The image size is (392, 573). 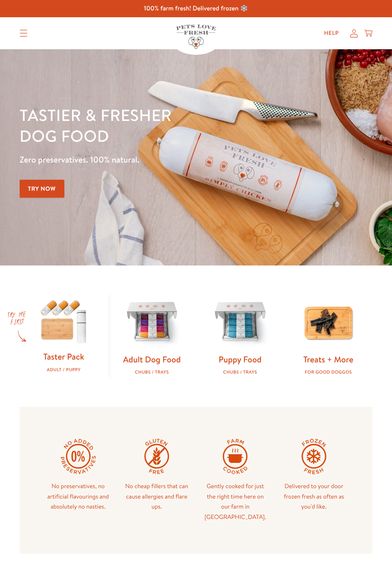 I want to click on p: Delivered to your door frozen fresh as often as you'd like., so click(x=314, y=496).